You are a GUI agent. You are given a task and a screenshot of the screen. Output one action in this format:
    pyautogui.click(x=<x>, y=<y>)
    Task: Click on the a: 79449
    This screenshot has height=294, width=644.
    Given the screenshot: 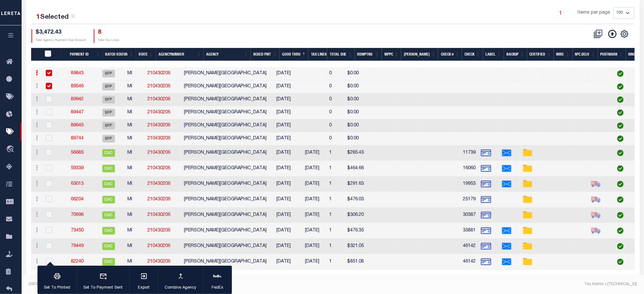 What is the action you would take?
    pyautogui.click(x=77, y=246)
    